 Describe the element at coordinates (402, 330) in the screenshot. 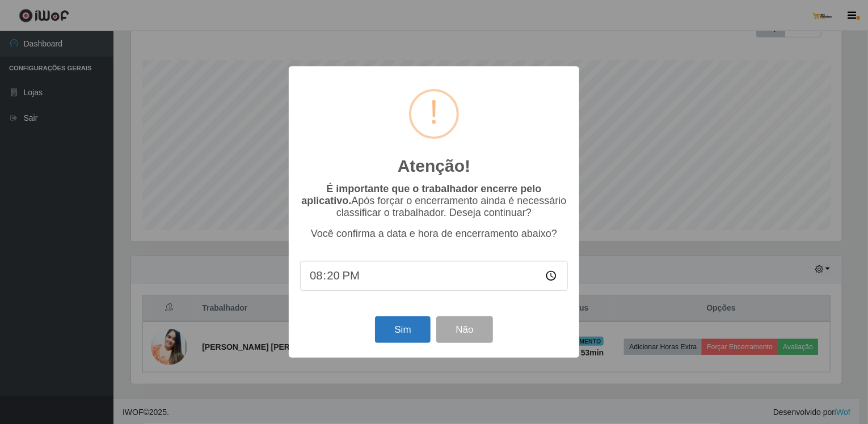

I see `button: Sim` at that location.